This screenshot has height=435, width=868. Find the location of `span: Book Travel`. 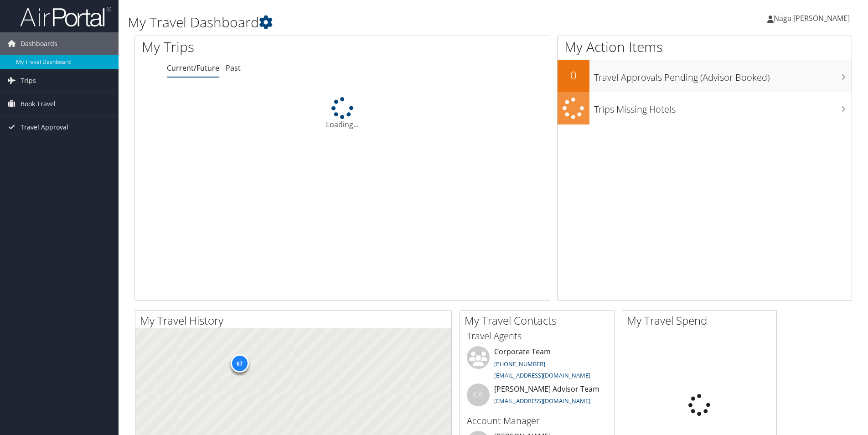

span: Book Travel is located at coordinates (38, 104).